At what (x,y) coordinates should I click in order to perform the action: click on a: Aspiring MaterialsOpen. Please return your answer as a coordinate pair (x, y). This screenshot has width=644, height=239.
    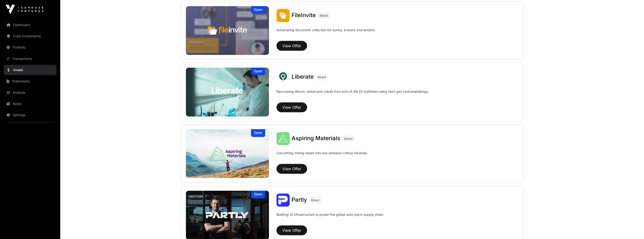
    Looking at the image, I should click on (228, 154).